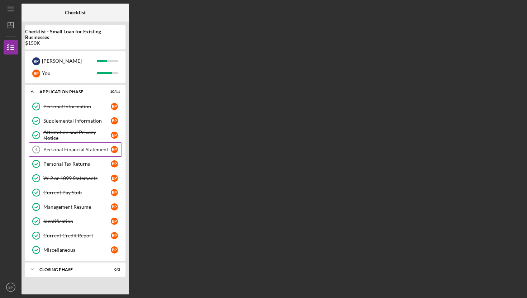  What do you see at coordinates (75, 164) in the screenshot?
I see `a: Personal Tax ReturnsBP` at bounding box center [75, 164].